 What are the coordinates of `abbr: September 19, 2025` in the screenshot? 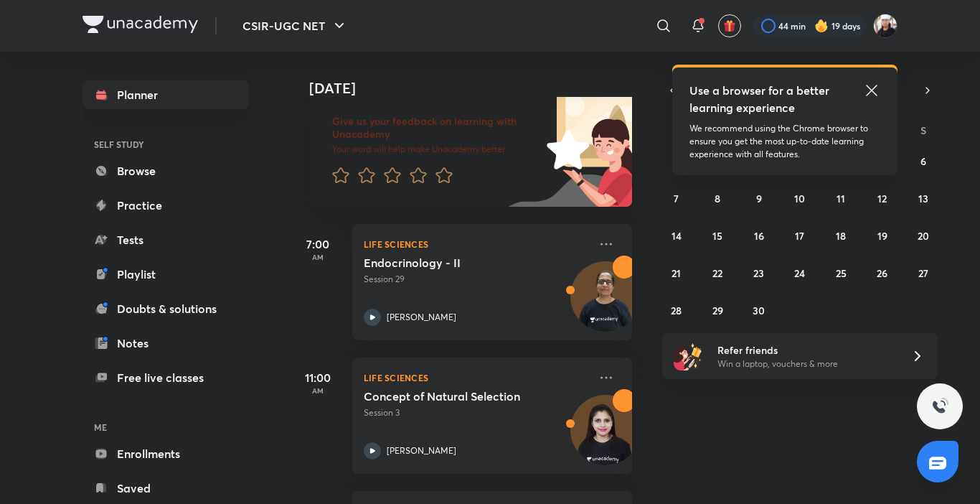 It's located at (882, 235).